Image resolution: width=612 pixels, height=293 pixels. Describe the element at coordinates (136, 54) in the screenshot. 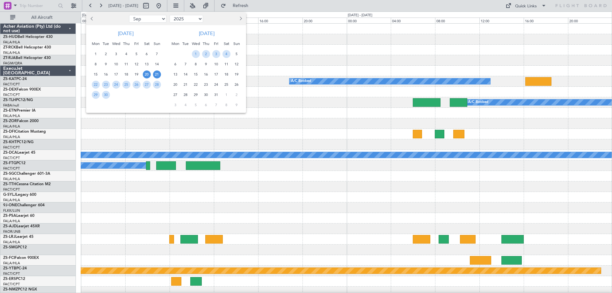

I see `div: 5-9-2025` at that location.